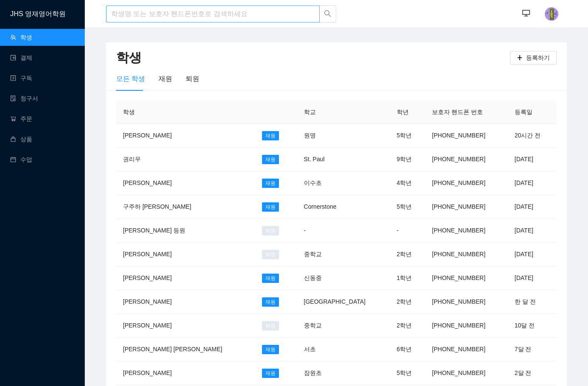 The image size is (588, 386). I want to click on td: 20시간 전, so click(532, 136).